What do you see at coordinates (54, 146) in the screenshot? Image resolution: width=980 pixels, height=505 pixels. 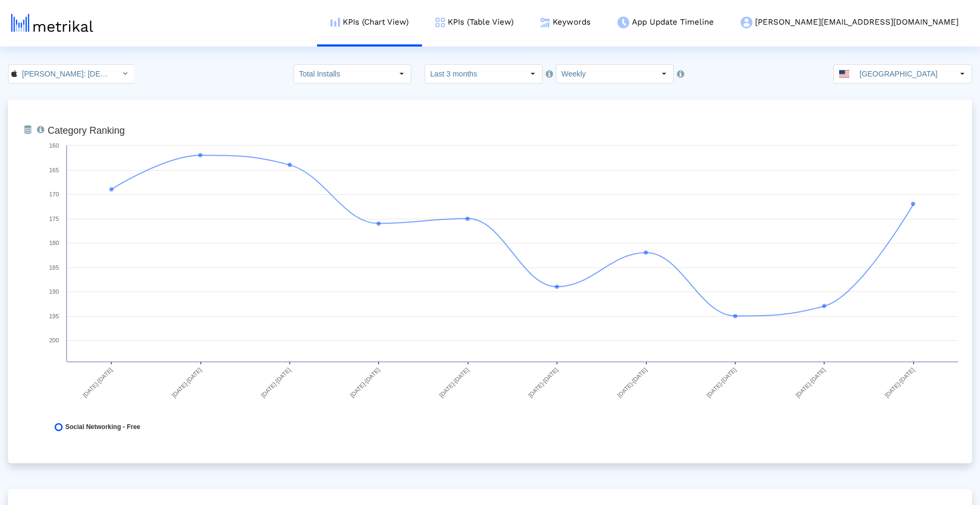 I see `text: 160` at bounding box center [54, 146].